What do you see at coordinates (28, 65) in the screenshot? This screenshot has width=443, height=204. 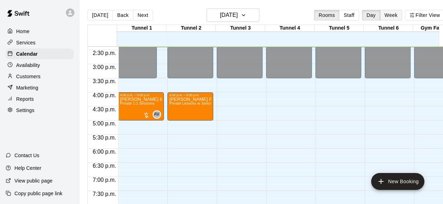 I see `p: Availability` at bounding box center [28, 65].